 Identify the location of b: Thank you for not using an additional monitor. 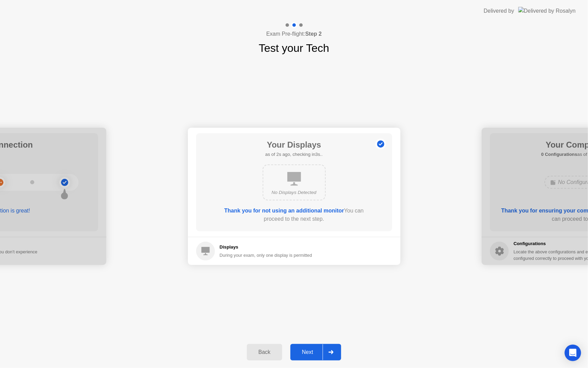
(284, 210).